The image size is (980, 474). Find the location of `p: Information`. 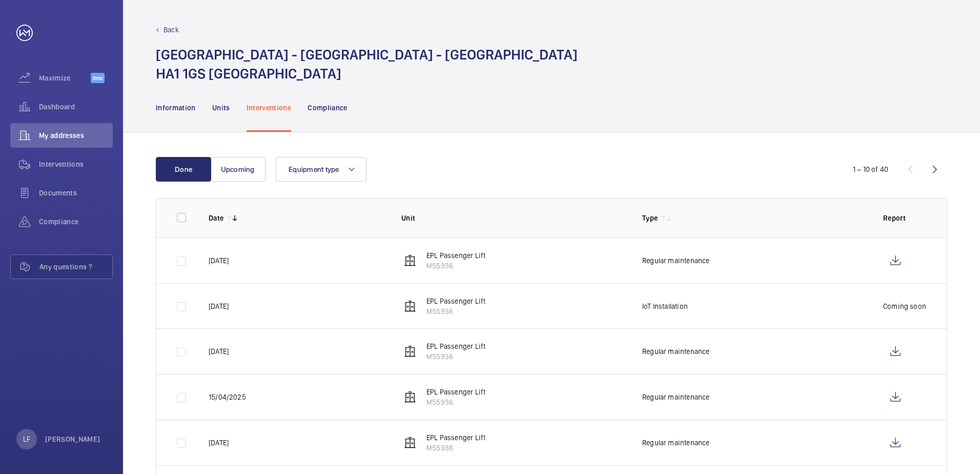

p: Information is located at coordinates (176, 108).